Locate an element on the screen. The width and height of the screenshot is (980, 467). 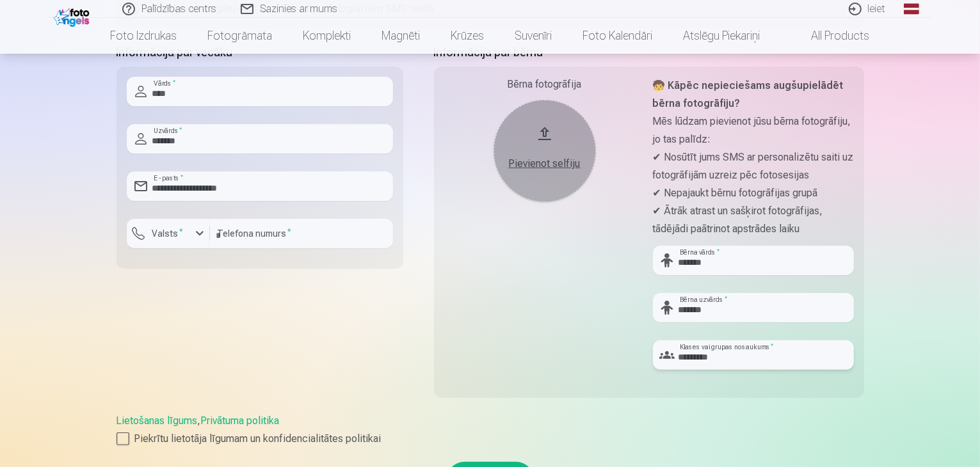
button: Valsts* is located at coordinates (168, 234).